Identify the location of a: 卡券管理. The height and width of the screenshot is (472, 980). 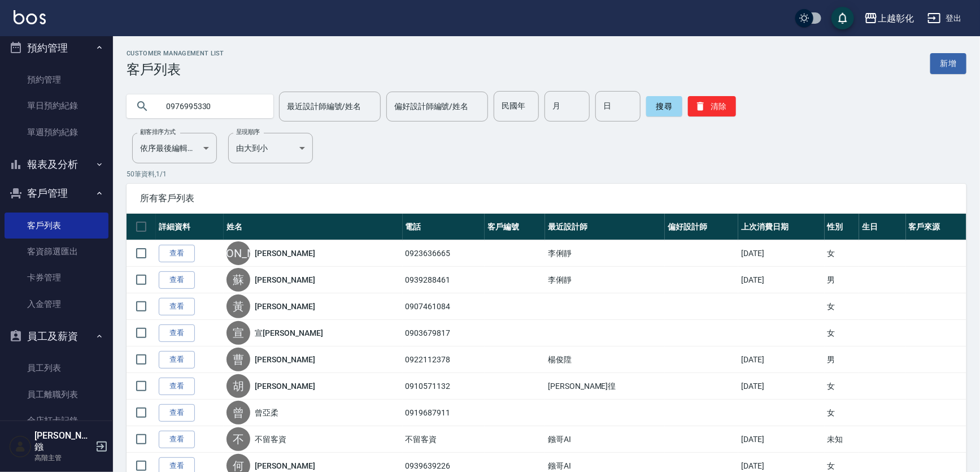
(56, 277).